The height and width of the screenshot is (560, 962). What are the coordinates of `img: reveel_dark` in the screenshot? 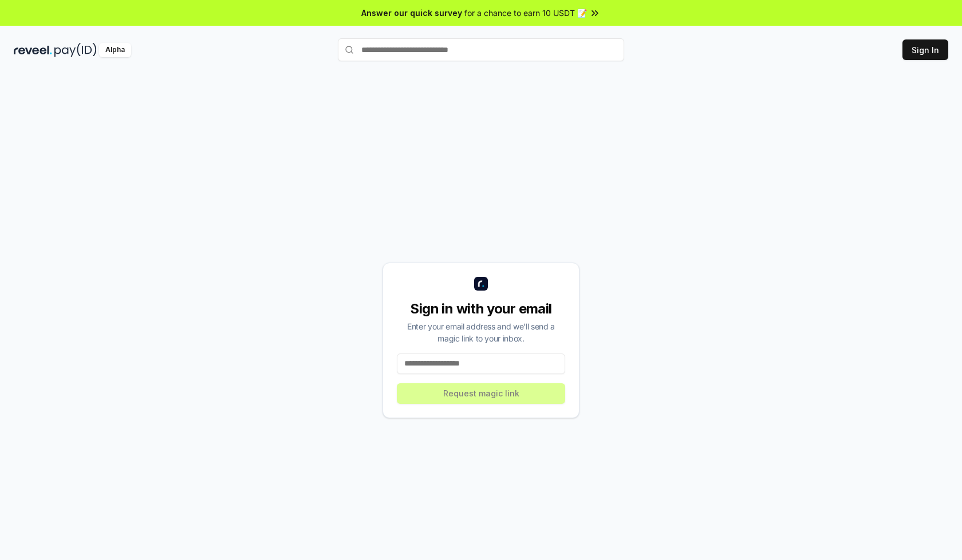 It's located at (32, 50).